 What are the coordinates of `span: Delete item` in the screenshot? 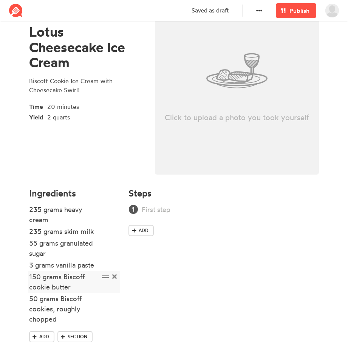 It's located at (114, 277).